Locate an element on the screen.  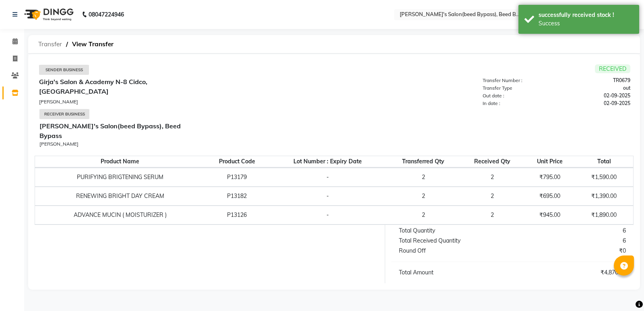
div: ₹4,870.00 is located at coordinates (572, 273).